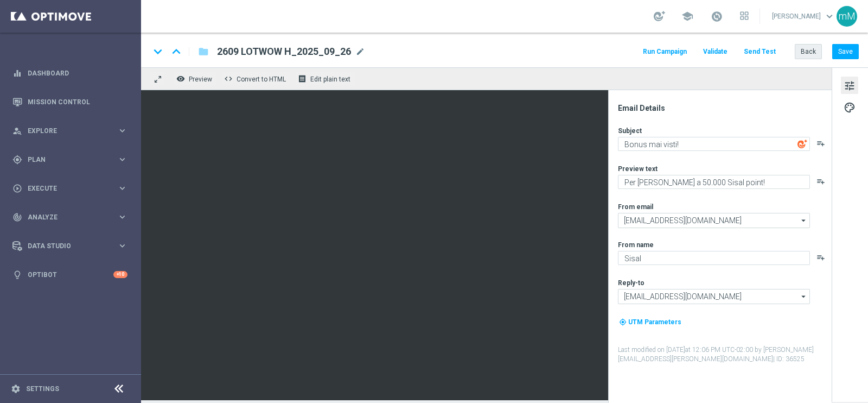  Describe the element at coordinates (635, 245) in the screenshot. I see `label: From name` at that location.